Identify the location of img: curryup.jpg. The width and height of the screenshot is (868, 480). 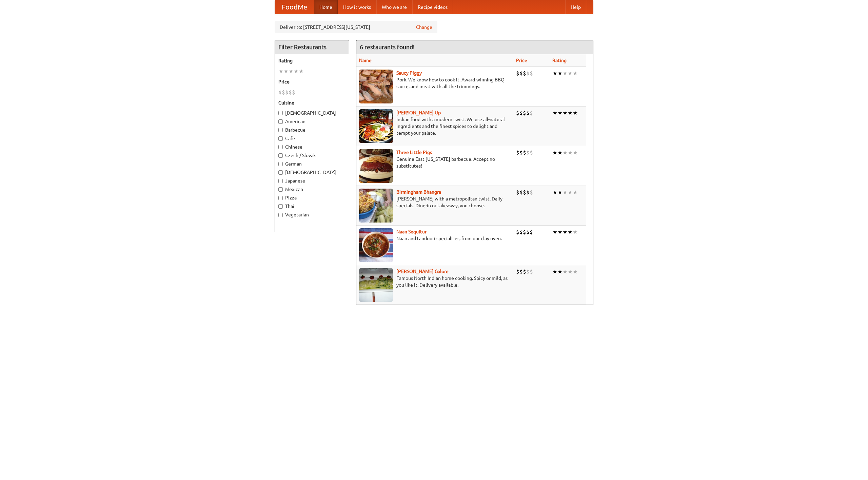
(376, 126).